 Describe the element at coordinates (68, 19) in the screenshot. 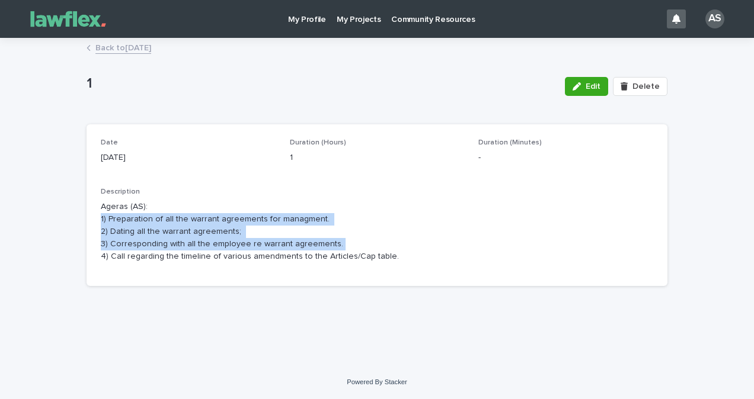

I see `img: Gnvw4qrBSHOAfo8VMhG6` at that location.